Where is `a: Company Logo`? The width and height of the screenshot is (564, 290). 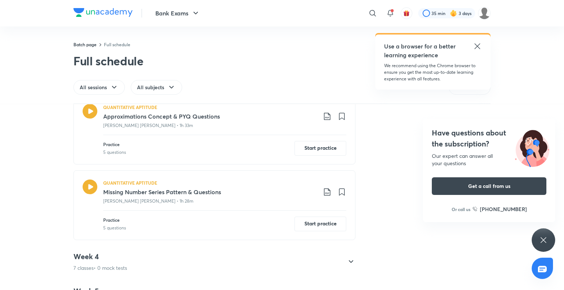 a: Company Logo is located at coordinates (103, 13).